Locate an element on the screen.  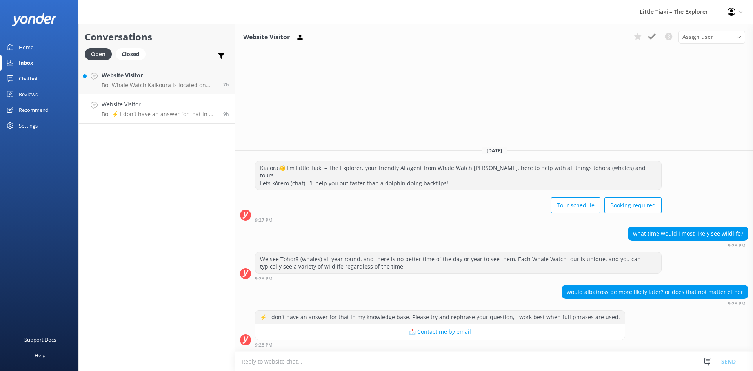
a: Closed is located at coordinates (133, 54).